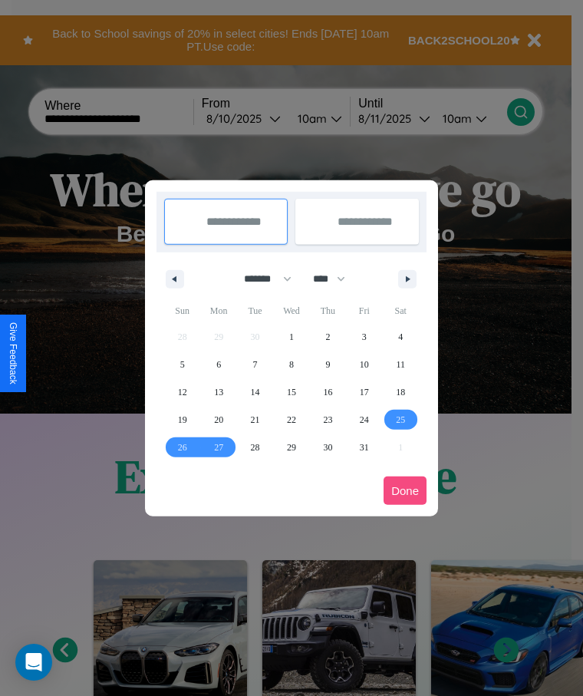 The width and height of the screenshot is (583, 696). Describe the element at coordinates (405, 490) in the screenshot. I see `button: Done` at that location.